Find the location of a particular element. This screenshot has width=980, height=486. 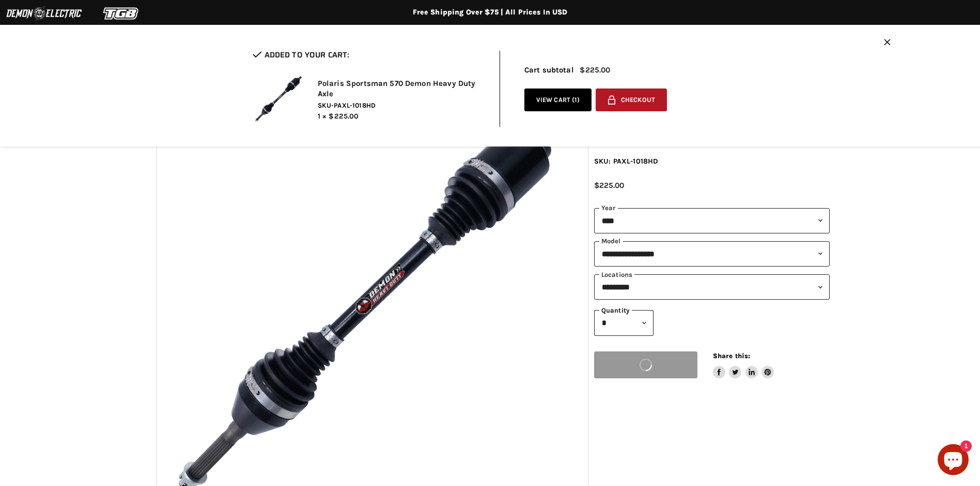

span: Cart subtotal is located at coordinates (549, 70).